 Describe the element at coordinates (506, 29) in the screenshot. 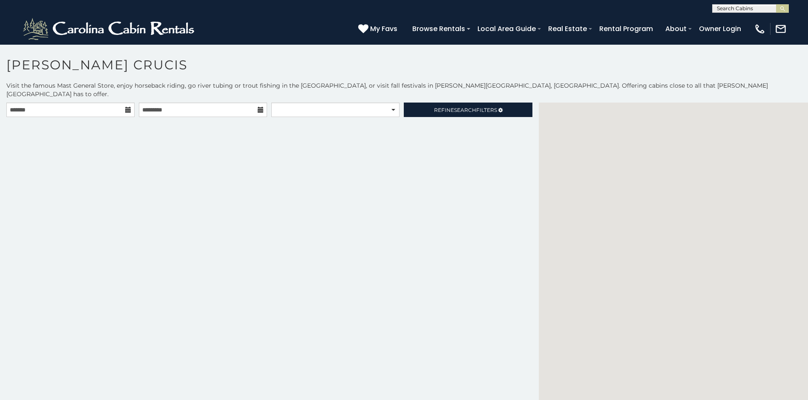

I see `a: Local Area Guide` at that location.